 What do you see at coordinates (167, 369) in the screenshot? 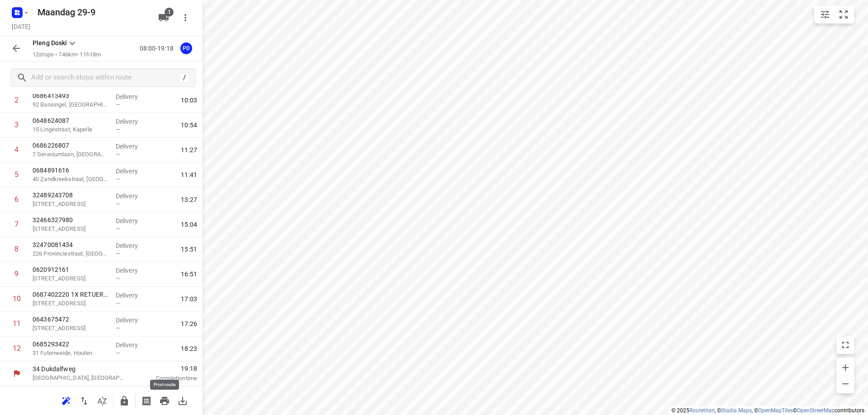
I see `span: 19:18` at bounding box center [167, 369].